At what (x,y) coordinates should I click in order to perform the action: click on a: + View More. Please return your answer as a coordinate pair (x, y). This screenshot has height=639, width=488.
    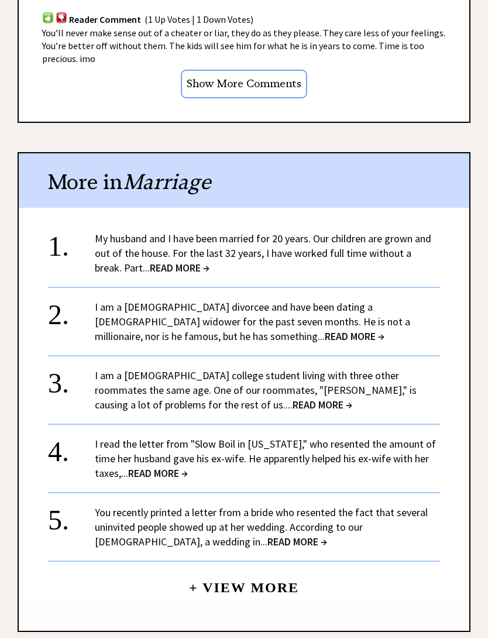
    Looking at the image, I should click on (244, 583).